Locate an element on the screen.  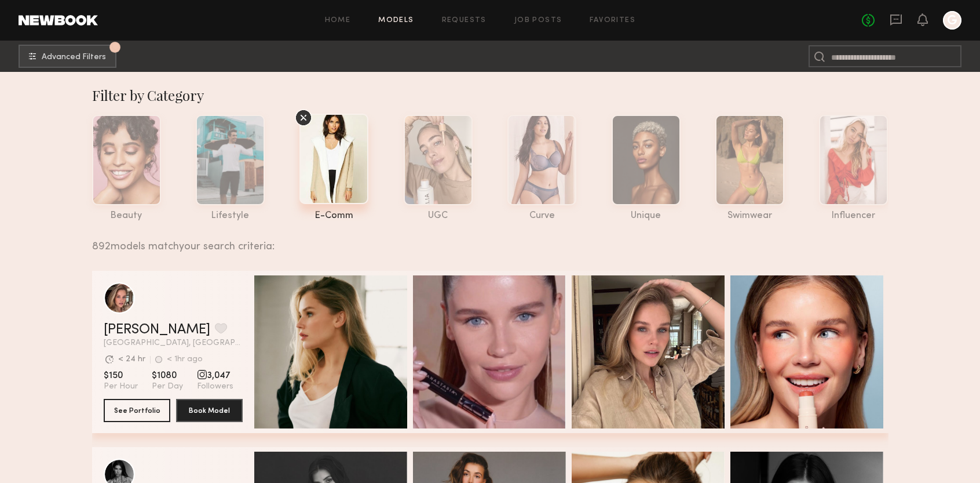
button: Book Model is located at coordinates (209, 410).